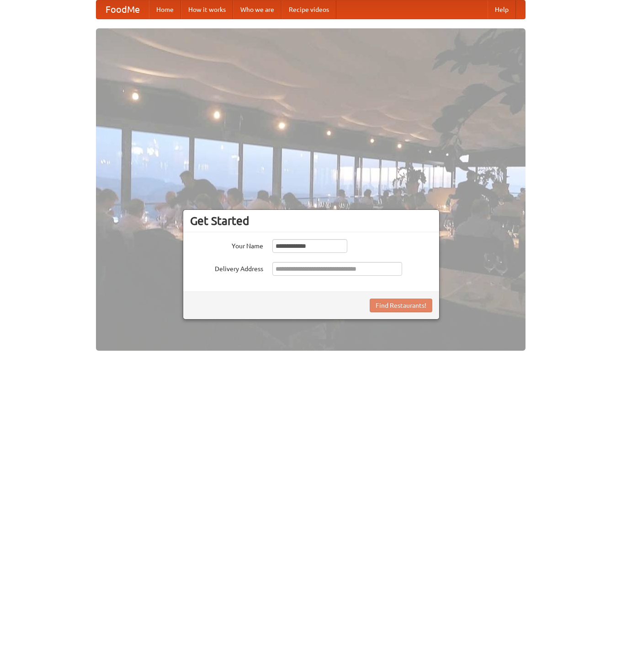 This screenshot has width=621, height=647. I want to click on h3: Get Started, so click(311, 221).